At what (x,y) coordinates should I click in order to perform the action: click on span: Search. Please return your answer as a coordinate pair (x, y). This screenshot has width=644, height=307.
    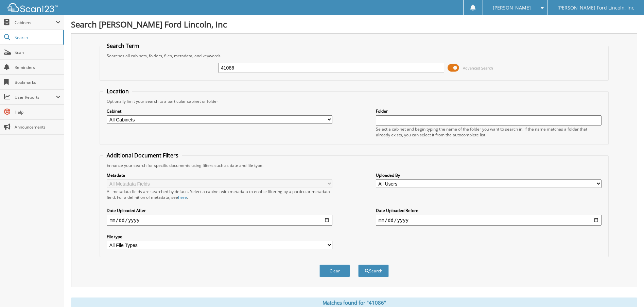
    Looking at the image, I should click on (37, 37).